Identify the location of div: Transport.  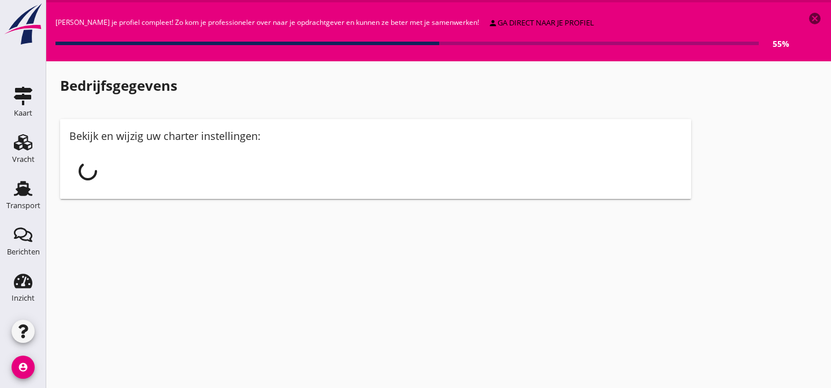
(23, 205).